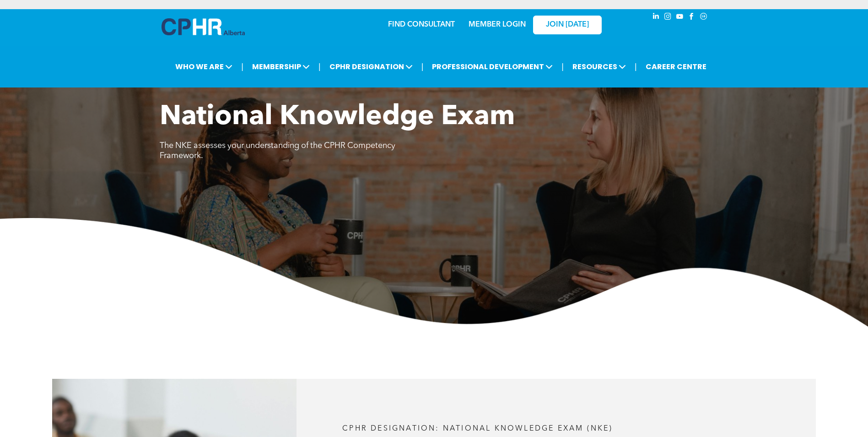 The width and height of the screenshot is (868, 437). I want to click on a: FIND CONSULTANT, so click(421, 25).